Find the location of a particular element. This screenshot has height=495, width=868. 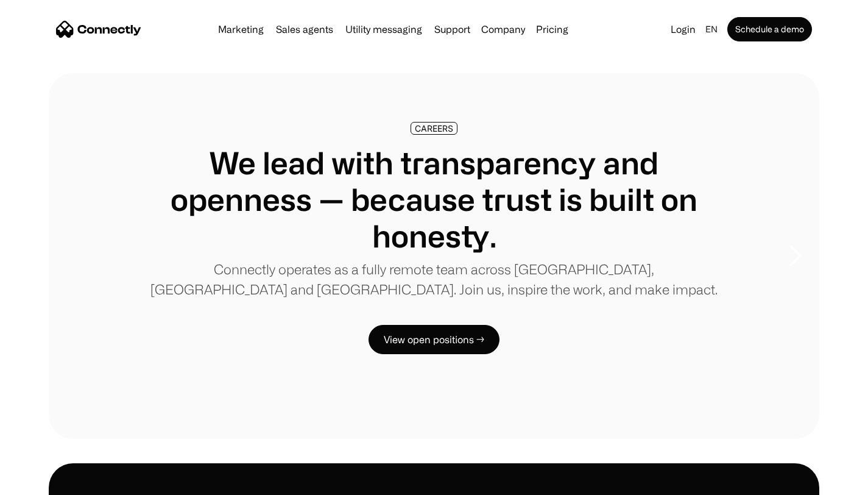

a: Schedule a demo is located at coordinates (769, 30).